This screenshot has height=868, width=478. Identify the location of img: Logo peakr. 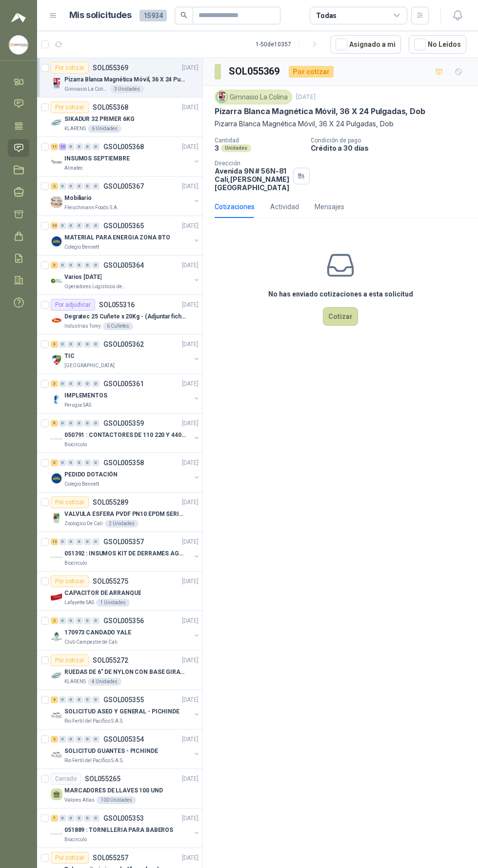
(18, 18).